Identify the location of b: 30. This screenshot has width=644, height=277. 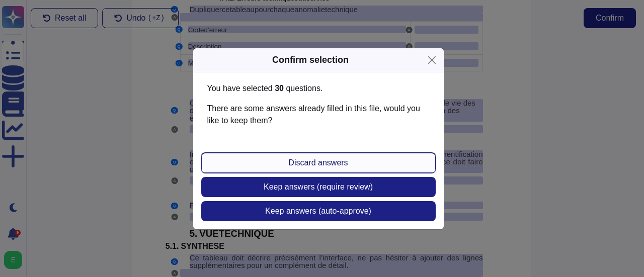
(279, 88).